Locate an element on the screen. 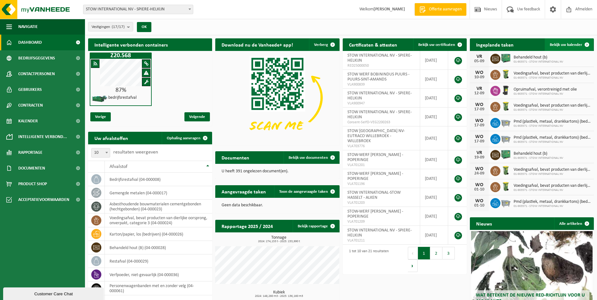 The width and height of the screenshot is (597, 300). span: Bekijk uw kalender is located at coordinates (566, 45).